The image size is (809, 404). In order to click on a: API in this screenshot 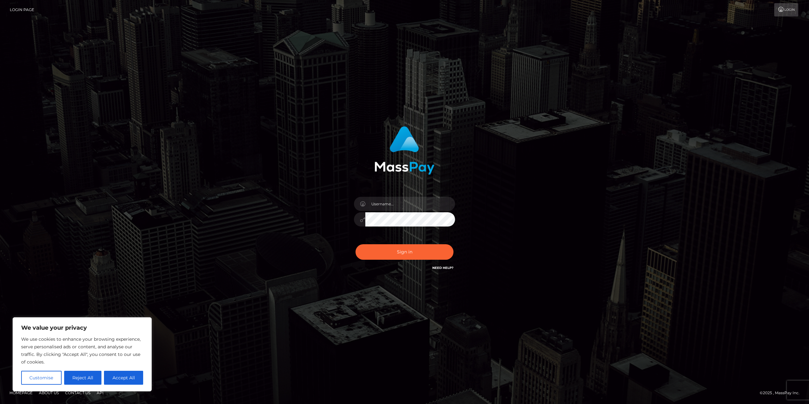, I will do `click(100, 392)`.